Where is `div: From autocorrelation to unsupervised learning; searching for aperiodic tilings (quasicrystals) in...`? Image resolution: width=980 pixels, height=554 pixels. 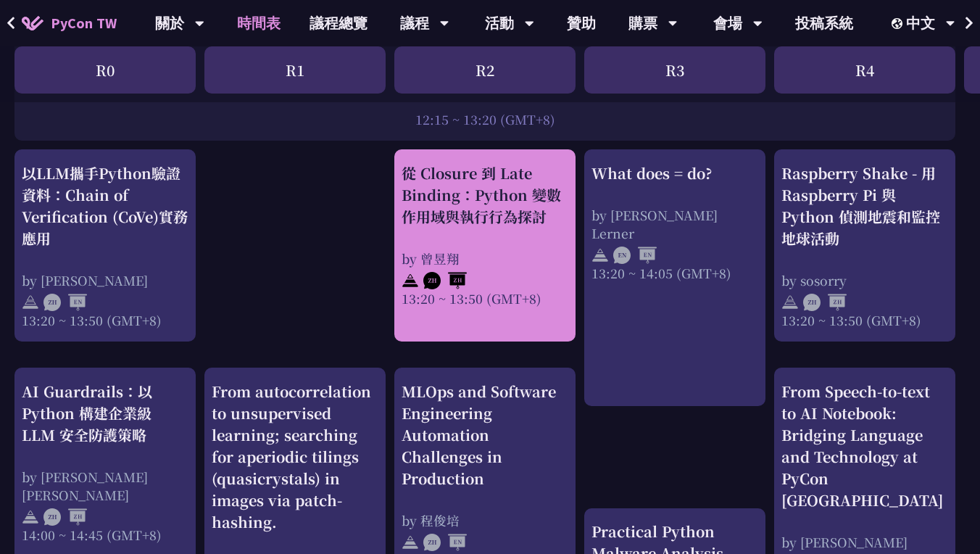 div: From autocorrelation to unsupervised learning; searching for aperiodic tilings (quasicrystals) in... is located at coordinates (295, 457).